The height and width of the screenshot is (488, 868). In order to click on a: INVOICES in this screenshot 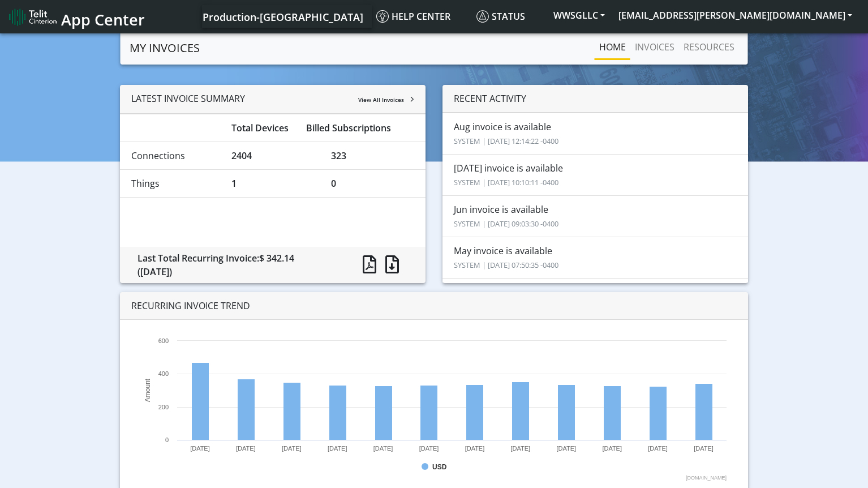, I will do `click(655, 47)`.